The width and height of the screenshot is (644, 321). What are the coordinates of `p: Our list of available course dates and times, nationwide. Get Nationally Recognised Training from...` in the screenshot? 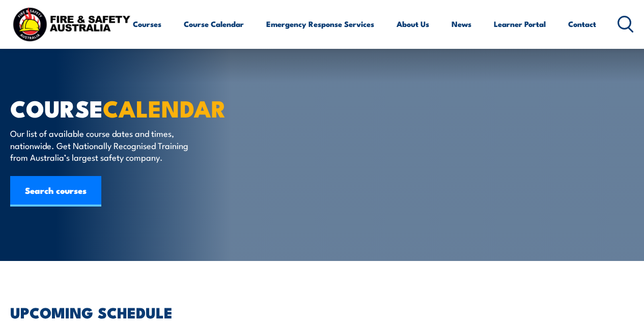 It's located at (103, 145).